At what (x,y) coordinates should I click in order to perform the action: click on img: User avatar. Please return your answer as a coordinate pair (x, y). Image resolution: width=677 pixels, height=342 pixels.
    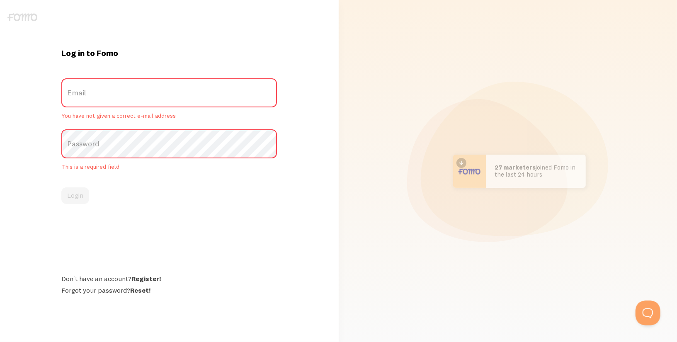
    Looking at the image, I should click on (470, 171).